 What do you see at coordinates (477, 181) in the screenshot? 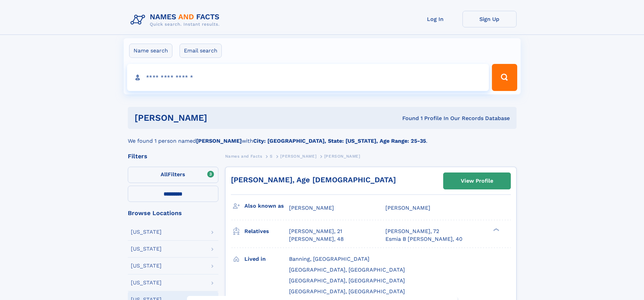
I see `div: View Profile` at bounding box center [477, 181].